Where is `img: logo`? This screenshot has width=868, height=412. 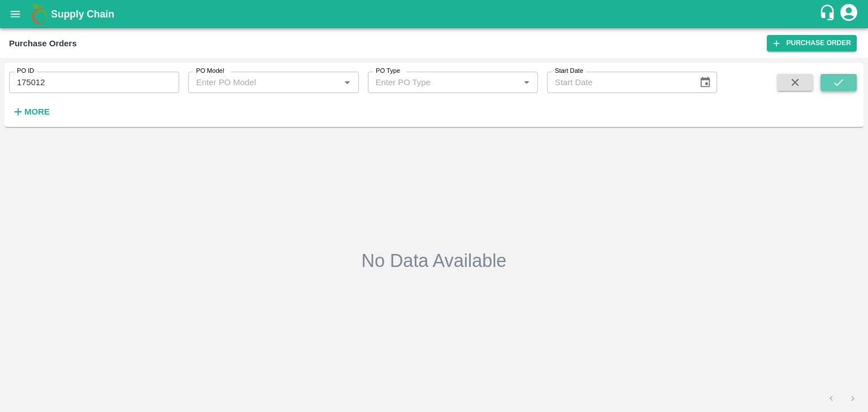
img: logo is located at coordinates (40, 14).